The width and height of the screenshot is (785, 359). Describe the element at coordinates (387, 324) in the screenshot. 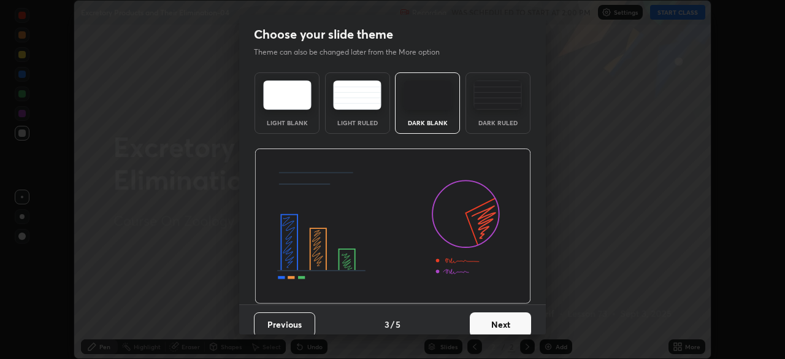

I see `h4: 3` at that location.